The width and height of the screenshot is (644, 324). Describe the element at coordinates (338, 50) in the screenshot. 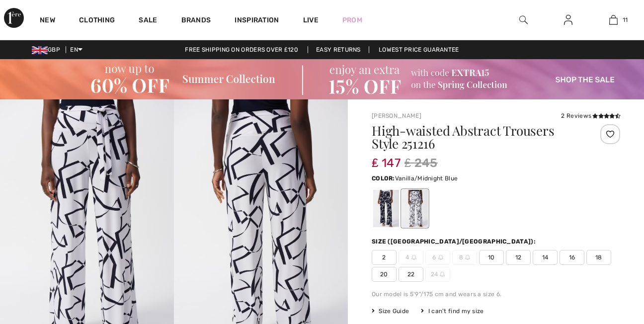

I see `a: Easy Returns` at that location.